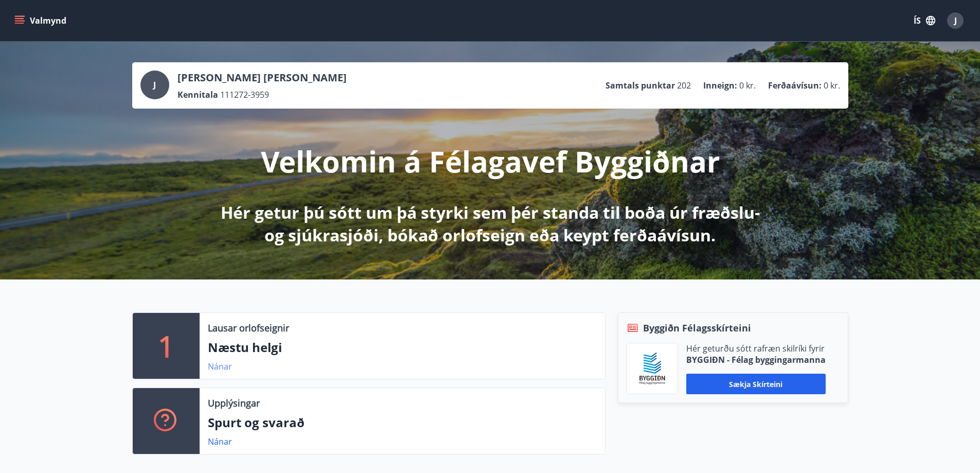  What do you see at coordinates (652, 369) in the screenshot?
I see `img: BKlGVmlTW1Qrz68WFGMFQUcXHWdQd7yePWMkvn3i.png` at bounding box center [652, 369].